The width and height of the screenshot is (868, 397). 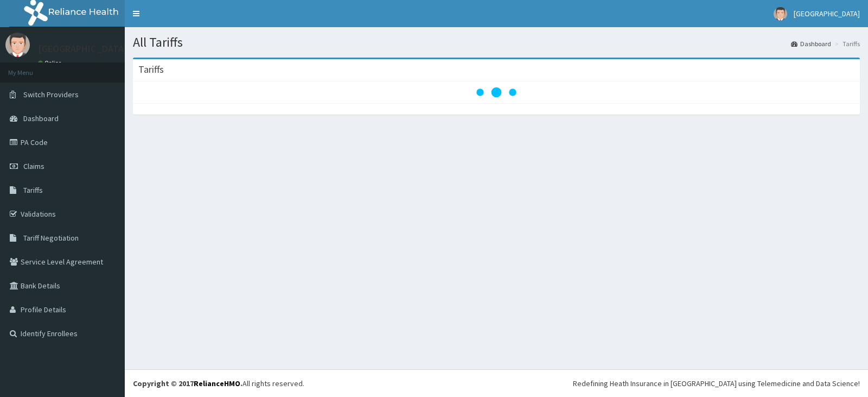 What do you see at coordinates (496, 42) in the screenshot?
I see `h1: All Tariffs` at bounding box center [496, 42].